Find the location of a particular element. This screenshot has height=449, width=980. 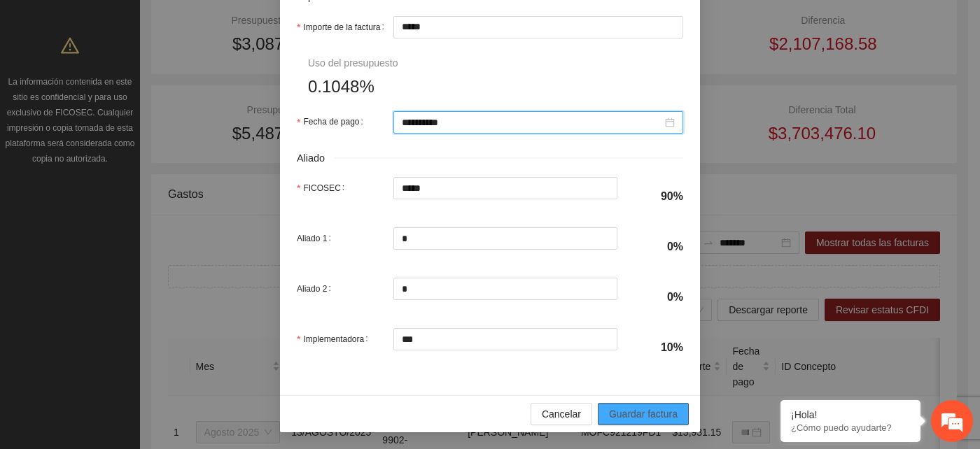

h4: 10% is located at coordinates (659, 347).